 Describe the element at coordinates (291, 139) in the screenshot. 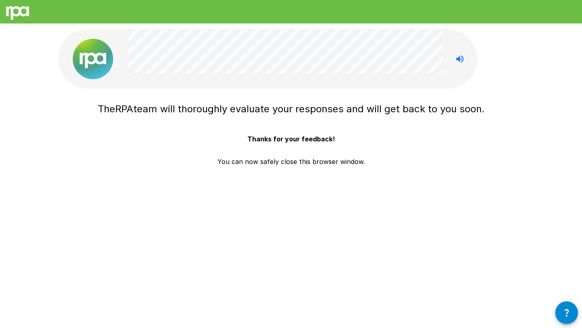

I see `b: Thanks for your feedback!` at that location.